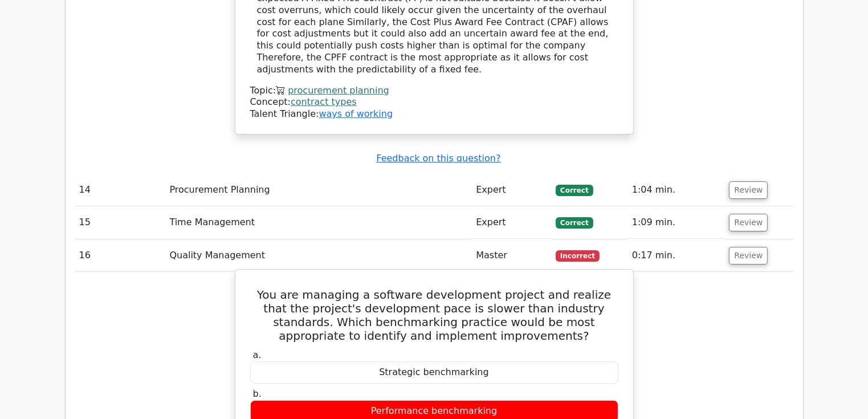 This screenshot has height=419, width=868. Describe the element at coordinates (318, 189) in the screenshot. I see `td: Procurement Planning` at that location.